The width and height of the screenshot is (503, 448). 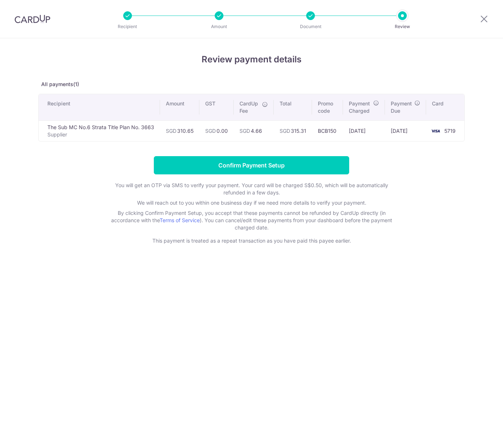 I want to click on p: Recipient, so click(x=127, y=27).